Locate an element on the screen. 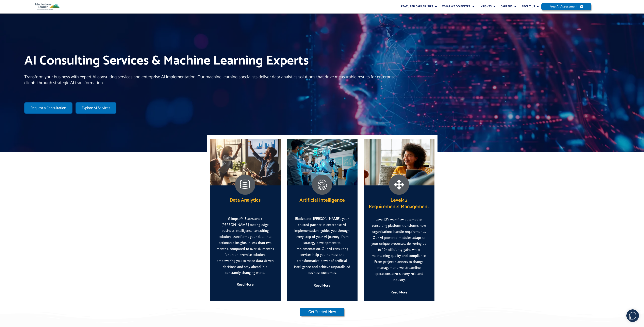  span: Free AI Assessment is located at coordinates (564, 7).